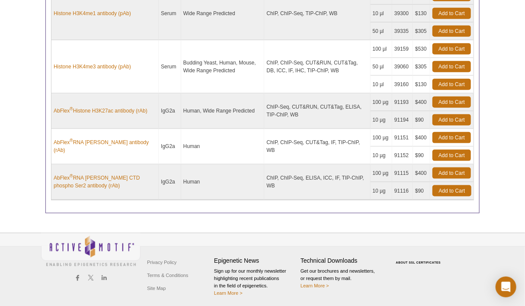 The height and width of the screenshot is (306, 525). What do you see at coordinates (420, 258) in the screenshot?
I see `table: Click to Verify - This site chose Symantec SSL for secure e-commerce and confidential communicati...` at bounding box center [420, 258].